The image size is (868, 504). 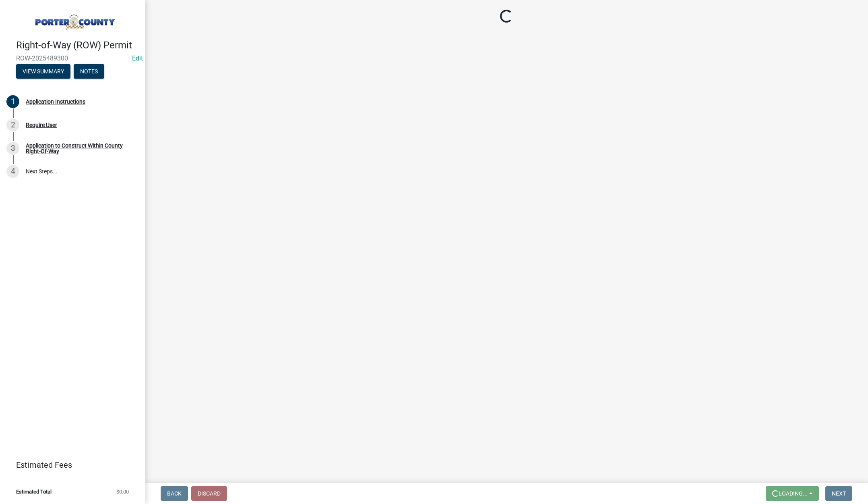 I want to click on button: Next, so click(x=839, y=493).